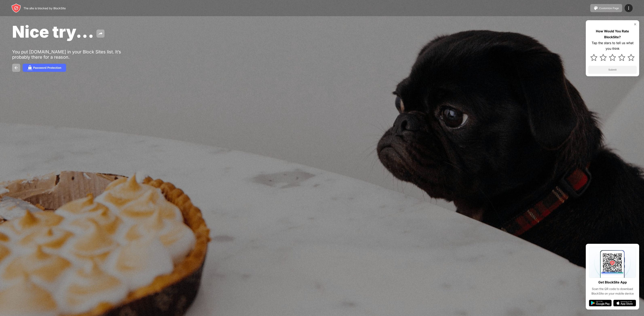  Describe the element at coordinates (613, 263) in the screenshot. I see `img: qrcode.svg` at that location.